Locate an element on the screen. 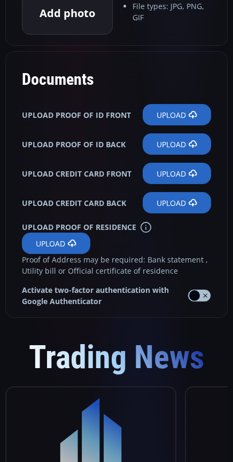  b: UPLOAD PROOF OF RESIDENCE is located at coordinates (79, 227).